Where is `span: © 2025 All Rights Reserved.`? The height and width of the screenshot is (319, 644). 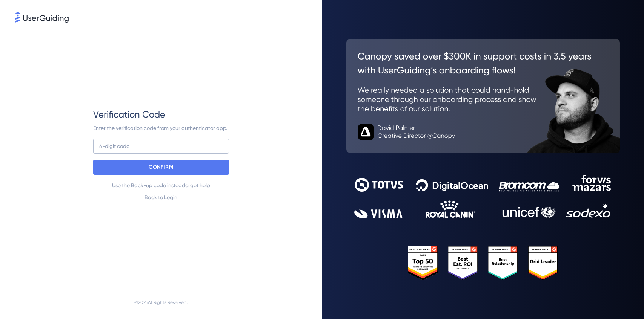
span: © 2025 All Rights Reserved. is located at coordinates (161, 302).